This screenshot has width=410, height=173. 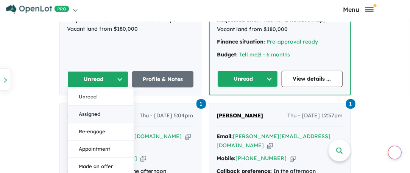 What do you see at coordinates (358, 9) in the screenshot?
I see `button: Toggle navigation` at bounding box center [358, 9].